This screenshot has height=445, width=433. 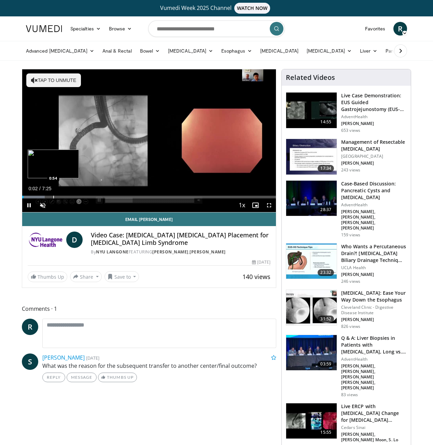 What do you see at coordinates (326, 210) in the screenshot?
I see `span: 28:37` at bounding box center [326, 210].